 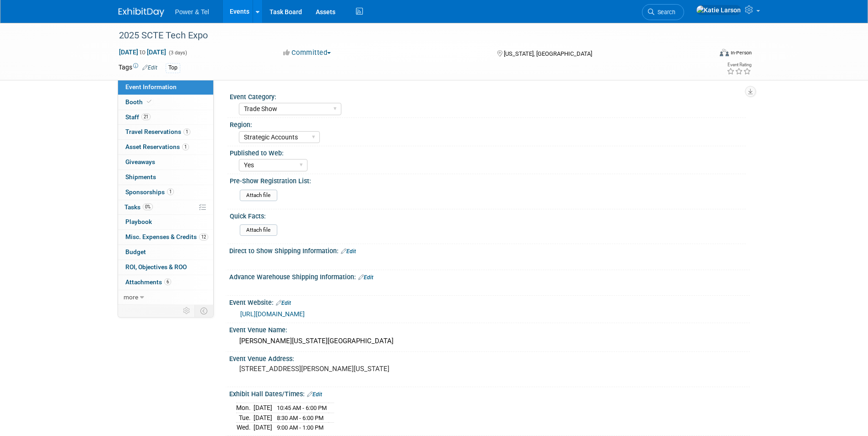 I want to click on td: Mon., so click(x=245, y=408).